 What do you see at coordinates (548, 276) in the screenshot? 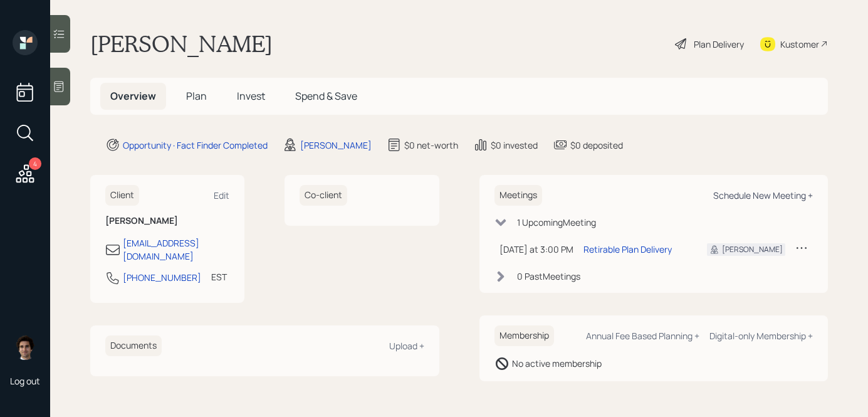
I see `div: 0 Past Meeting s` at bounding box center [548, 276].